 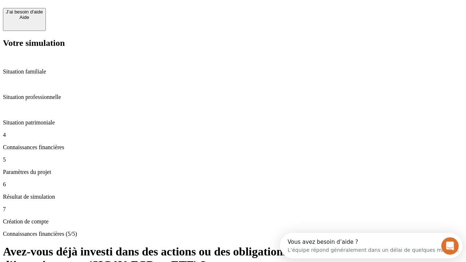 I want to click on div: Vous avez besoin d’aide ?, so click(x=93, y=9).